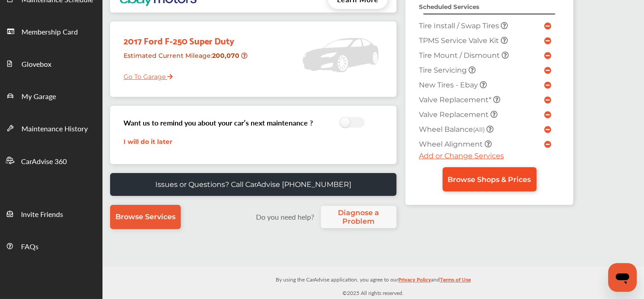 The width and height of the screenshot is (644, 299). Describe the element at coordinates (455, 114) in the screenshot. I see `span: Valve Replacement` at that location.